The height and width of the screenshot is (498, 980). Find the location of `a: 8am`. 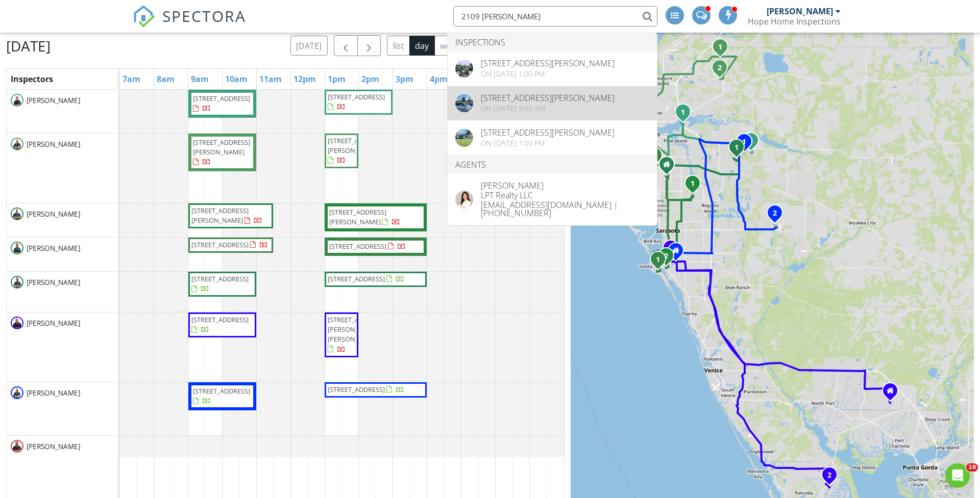

a: 8am is located at coordinates (165, 79).